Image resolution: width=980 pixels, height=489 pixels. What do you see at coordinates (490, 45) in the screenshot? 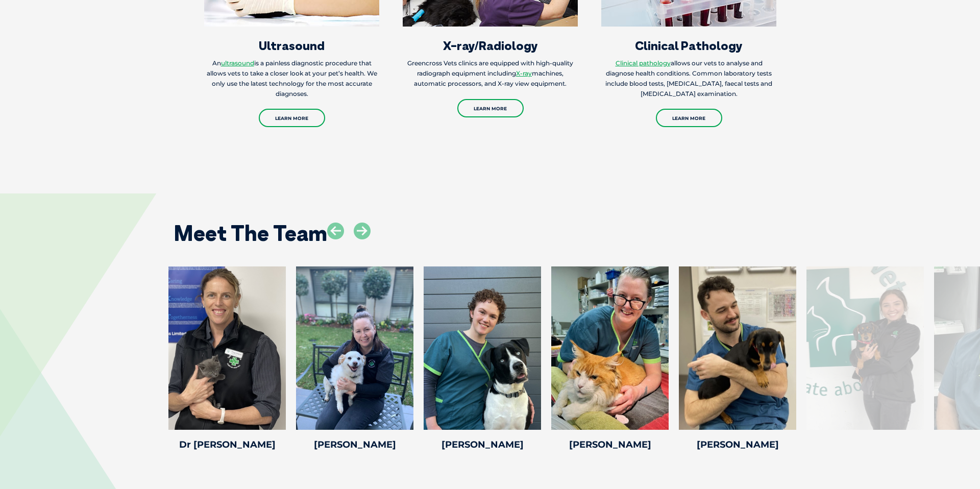
I see `h3: X-ray/Radiology` at bounding box center [490, 45].